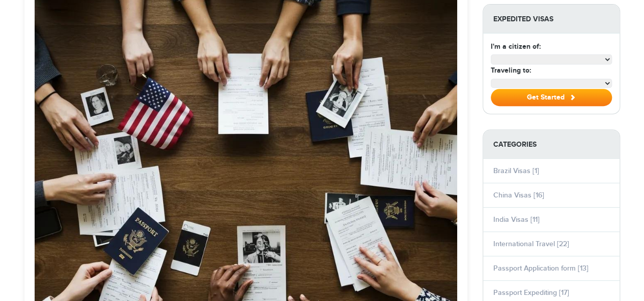 The height and width of the screenshot is (301, 644). Describe the element at coordinates (516, 46) in the screenshot. I see `label: I'm a citizen of:` at that location.